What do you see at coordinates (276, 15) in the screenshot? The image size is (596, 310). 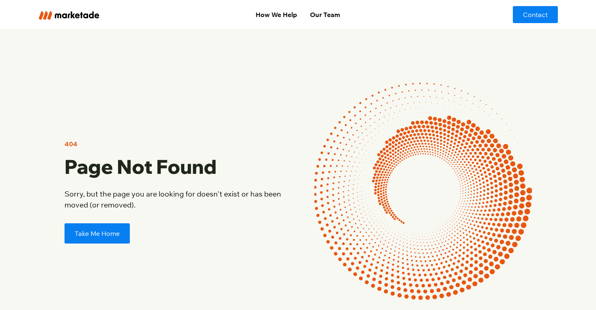 I see `a: How We Help` at bounding box center [276, 15].